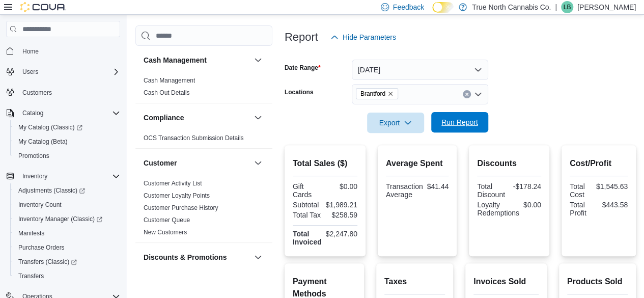 The image size is (644, 298). I want to click on div: Loyalty Redemptions, so click(498, 209).